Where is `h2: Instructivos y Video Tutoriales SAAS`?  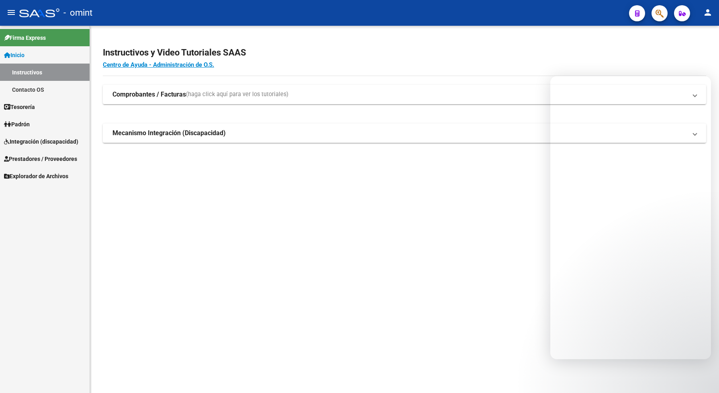 h2: Instructivos y Video Tutoriales SAAS is located at coordinates (405, 53).